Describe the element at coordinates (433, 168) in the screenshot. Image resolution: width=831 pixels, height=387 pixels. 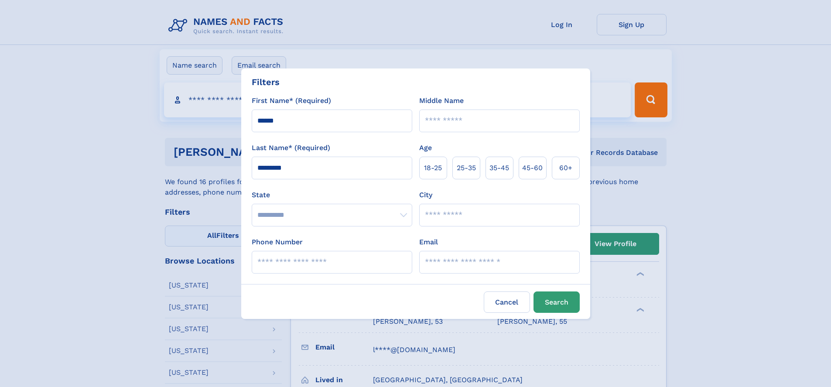
I see `span: 18‑25` at that location.